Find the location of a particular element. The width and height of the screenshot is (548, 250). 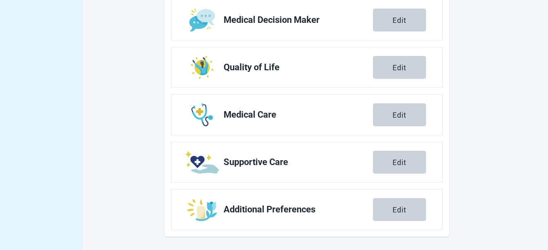

a: Edit Quality of Life section is located at coordinates (307, 67).